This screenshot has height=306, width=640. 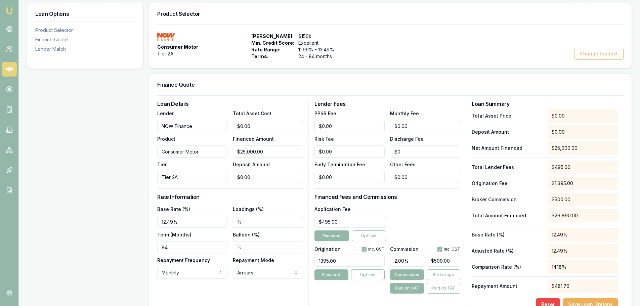 I want to click on label: Early Termination Fee, so click(x=339, y=164).